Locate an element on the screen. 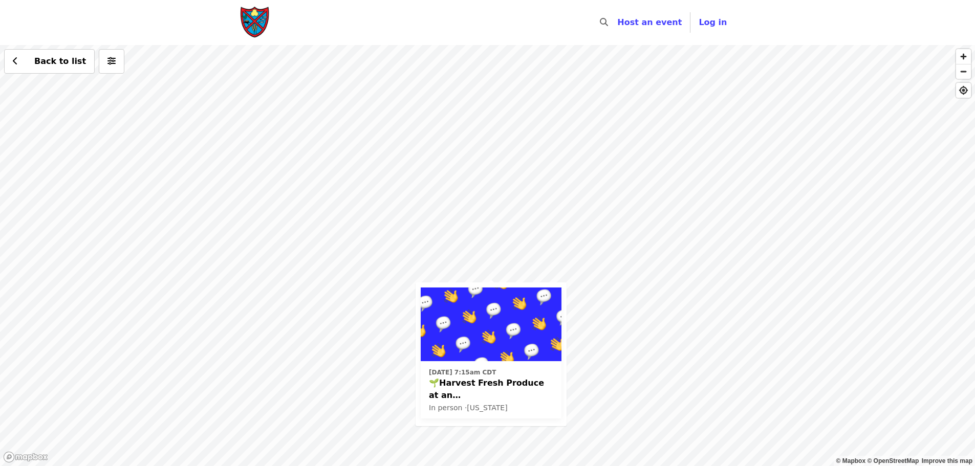  span: Host an event is located at coordinates (649, 22).